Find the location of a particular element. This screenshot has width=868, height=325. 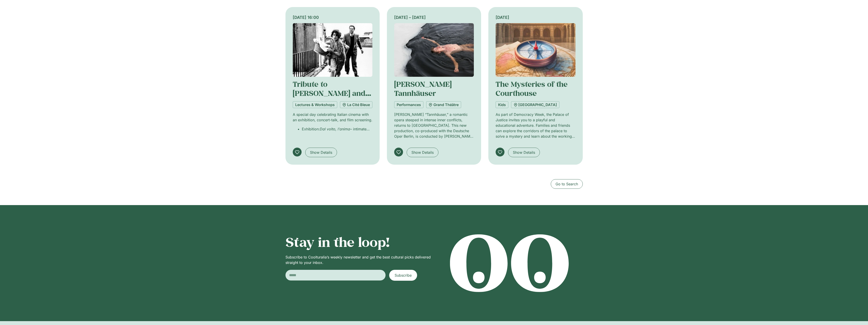

button: Subscribe is located at coordinates (403, 275).